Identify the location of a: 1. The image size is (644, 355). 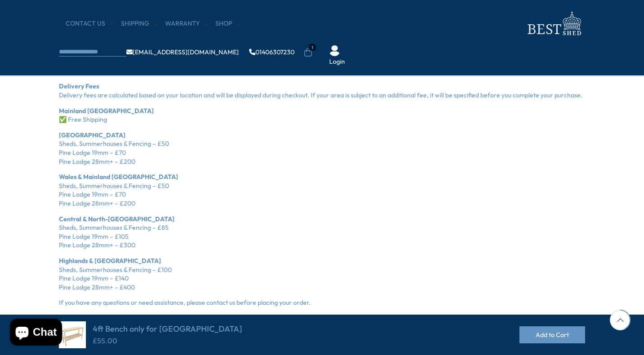
(308, 52).